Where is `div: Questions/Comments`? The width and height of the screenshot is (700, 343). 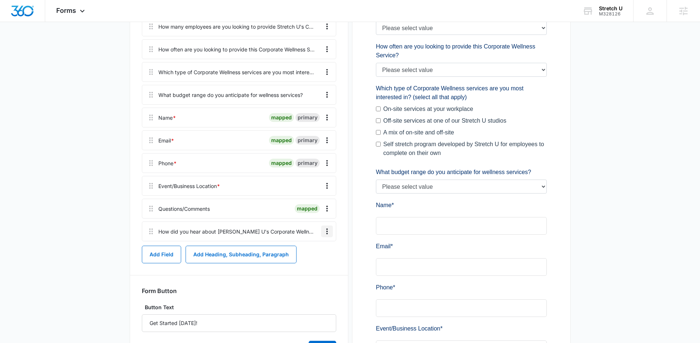
div: Questions/Comments is located at coordinates (184, 209).